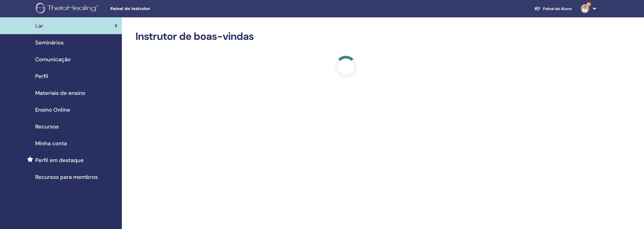 Image resolution: width=644 pixels, height=229 pixels. I want to click on span: Perfil, so click(42, 76).